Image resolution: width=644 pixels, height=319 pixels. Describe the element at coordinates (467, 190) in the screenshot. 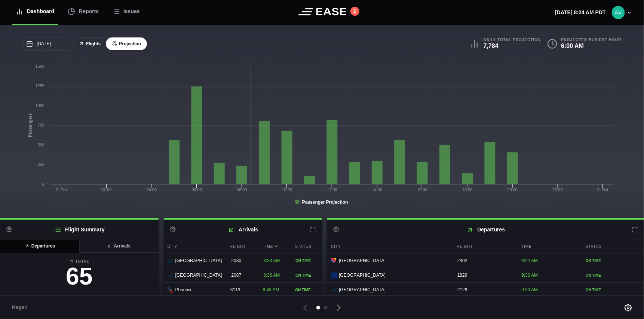

I see `text: 18:00` at that location.